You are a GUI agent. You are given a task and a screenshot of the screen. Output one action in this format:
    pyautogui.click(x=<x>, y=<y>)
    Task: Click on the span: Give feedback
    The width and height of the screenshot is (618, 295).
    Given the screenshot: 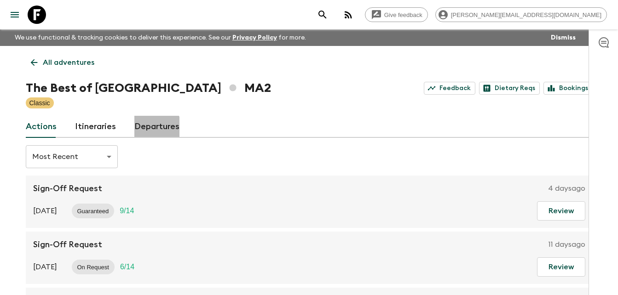 What is the action you would take?
    pyautogui.click(x=403, y=15)
    